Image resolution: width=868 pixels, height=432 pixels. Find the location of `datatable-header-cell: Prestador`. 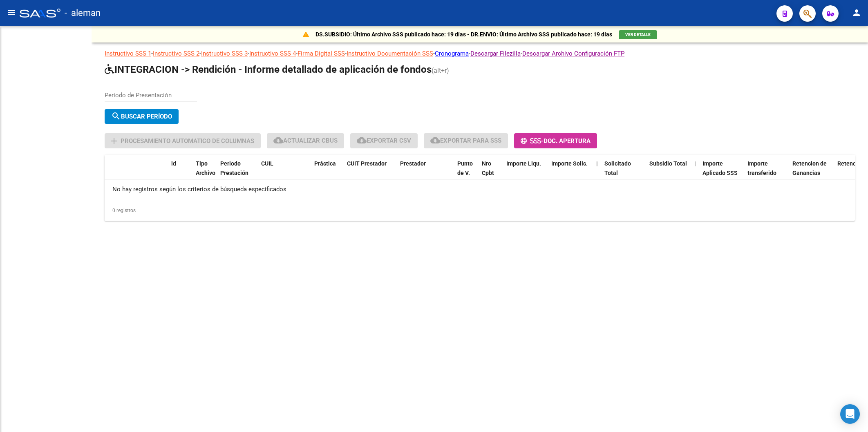

datatable-header-cell: Prestador is located at coordinates (426, 173).